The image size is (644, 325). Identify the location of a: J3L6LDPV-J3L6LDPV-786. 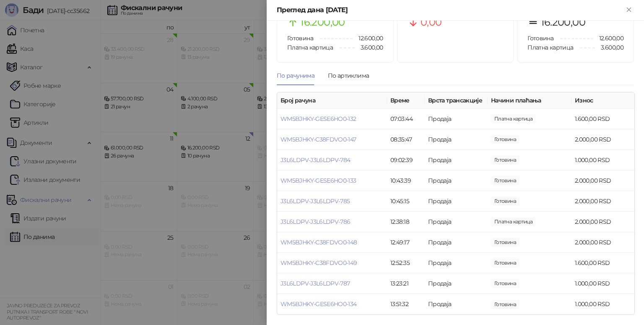
(315, 222).